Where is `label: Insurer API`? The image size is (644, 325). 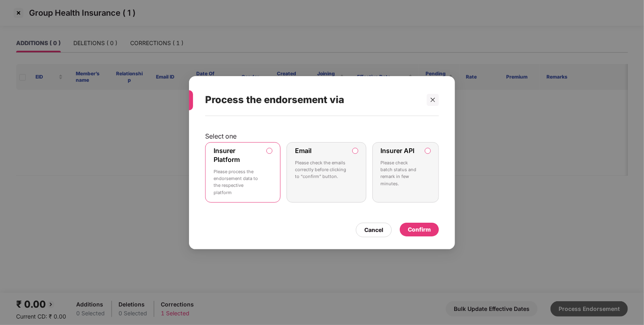 label: Insurer API is located at coordinates (398, 150).